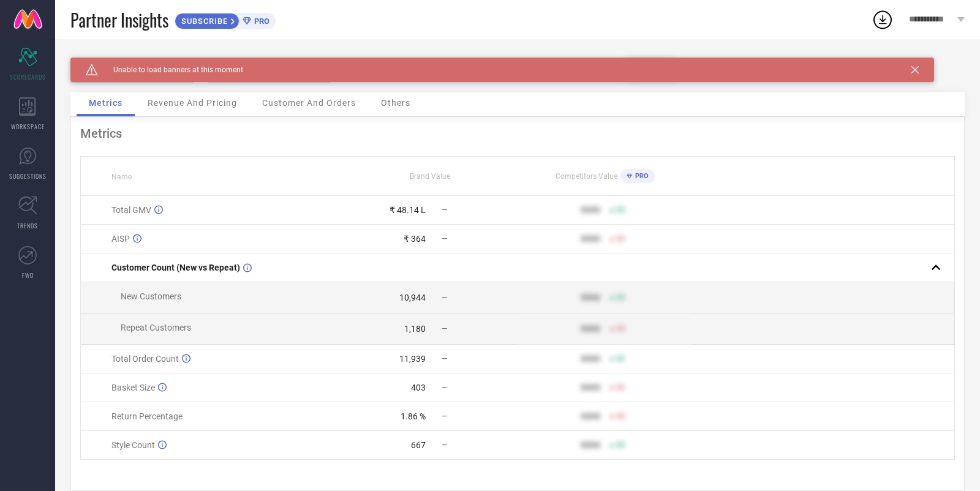 The height and width of the screenshot is (491, 980). What do you see at coordinates (396, 103) in the screenshot?
I see `span: Others` at bounding box center [396, 103].